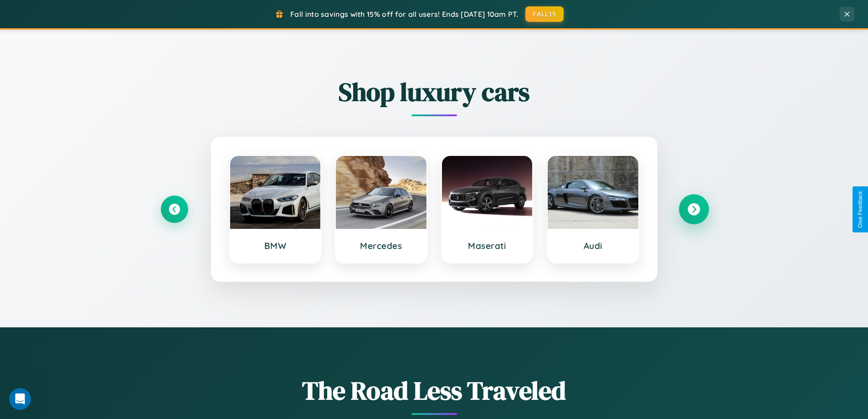 This screenshot has height=419, width=868. I want to click on div: Give Feedback, so click(860, 210).